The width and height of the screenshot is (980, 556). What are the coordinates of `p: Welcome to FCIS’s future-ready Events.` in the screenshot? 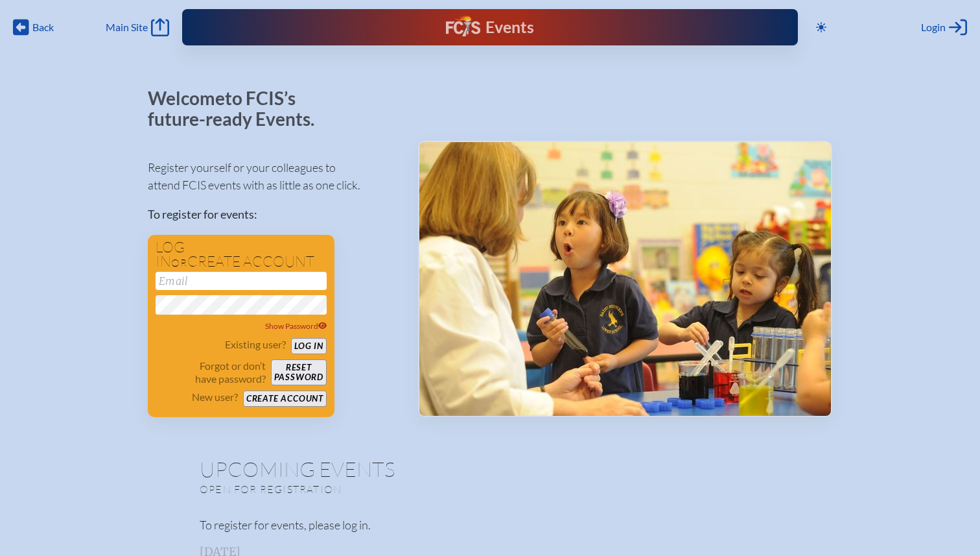 It's located at (239, 109).